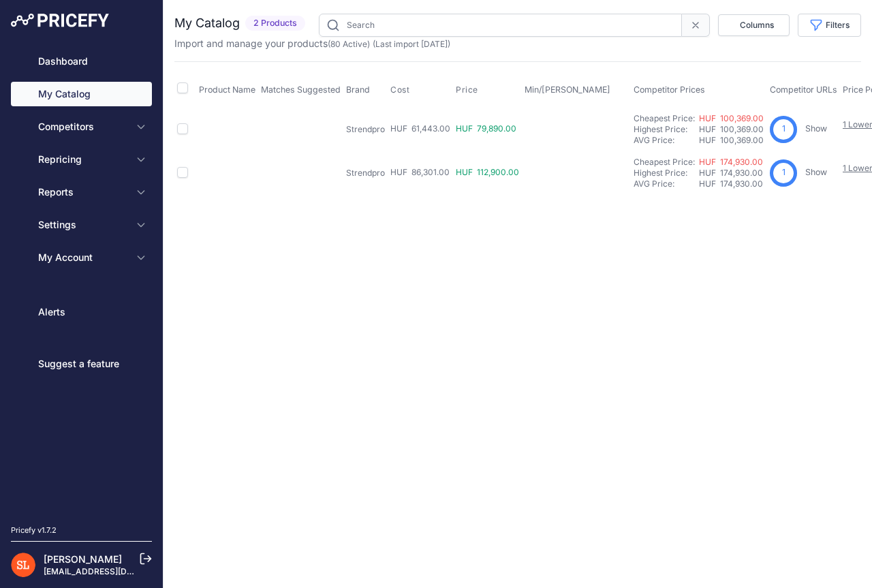 The width and height of the screenshot is (872, 588). What do you see at coordinates (731, 184) in the screenshot?
I see `div: HUF 174,930.00` at bounding box center [731, 184].